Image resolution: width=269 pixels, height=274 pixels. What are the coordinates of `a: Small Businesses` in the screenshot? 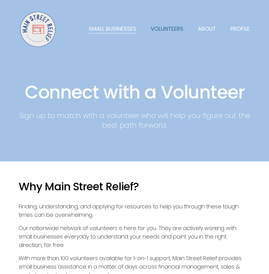 It's located at (113, 29).